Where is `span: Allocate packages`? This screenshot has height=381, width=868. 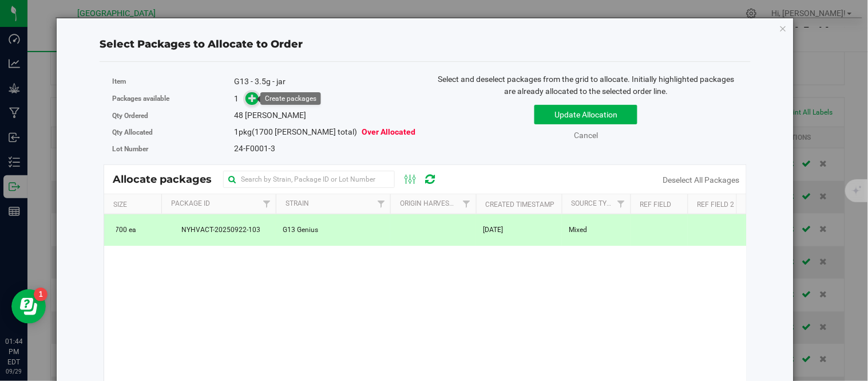 span: Allocate packages is located at coordinates (167, 179).